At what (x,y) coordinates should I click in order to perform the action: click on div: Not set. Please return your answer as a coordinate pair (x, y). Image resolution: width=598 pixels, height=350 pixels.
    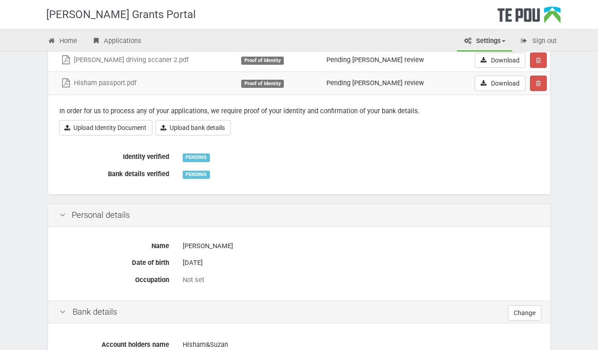
    Looking at the image, I should click on (361, 280).